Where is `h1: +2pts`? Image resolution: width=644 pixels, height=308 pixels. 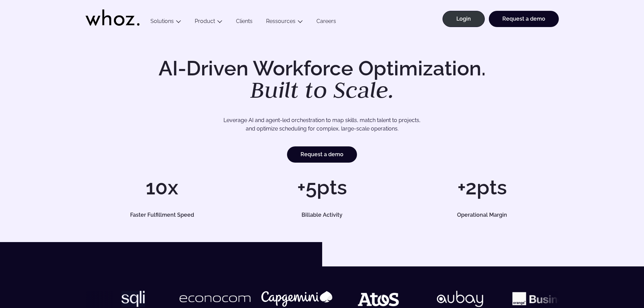 h1: +2pts is located at coordinates (482, 187).